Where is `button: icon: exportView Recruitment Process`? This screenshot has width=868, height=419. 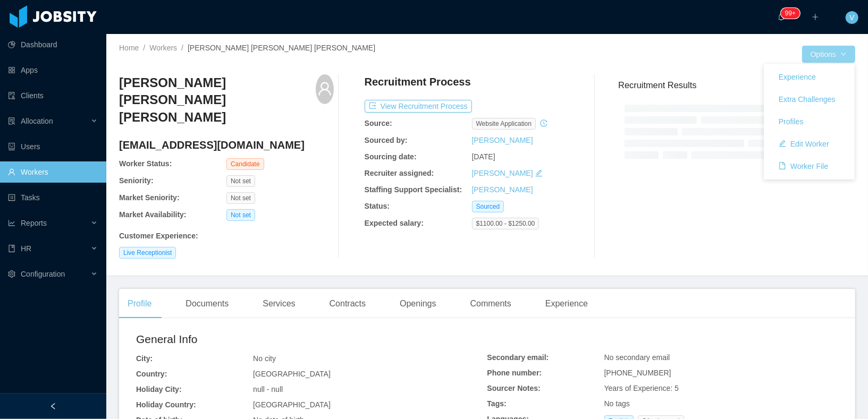 button: icon: exportView Recruitment Process is located at coordinates (418, 106).